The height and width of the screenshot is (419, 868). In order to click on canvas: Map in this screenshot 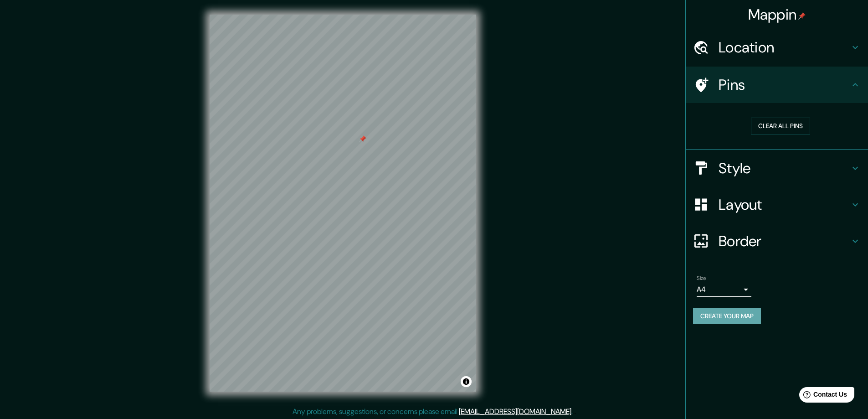, I will do `click(343, 203)`.